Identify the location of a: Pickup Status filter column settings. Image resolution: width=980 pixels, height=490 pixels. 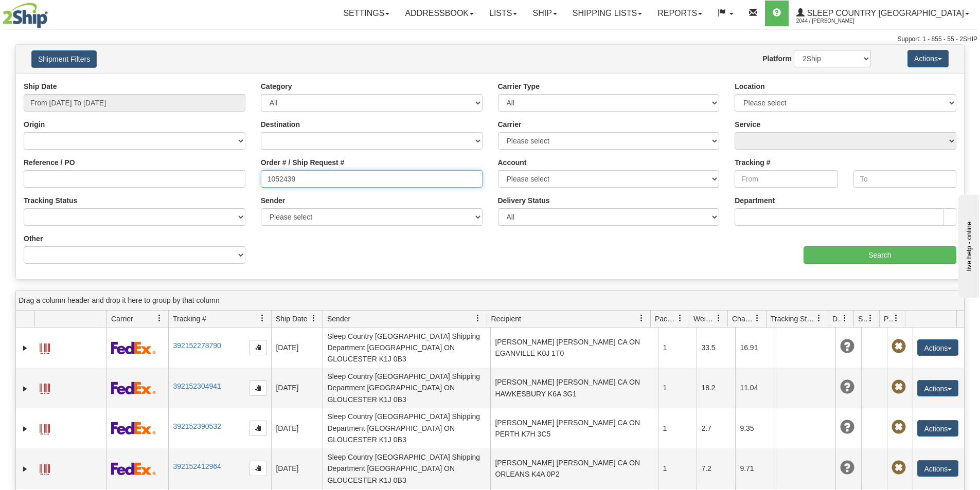
(896, 318).